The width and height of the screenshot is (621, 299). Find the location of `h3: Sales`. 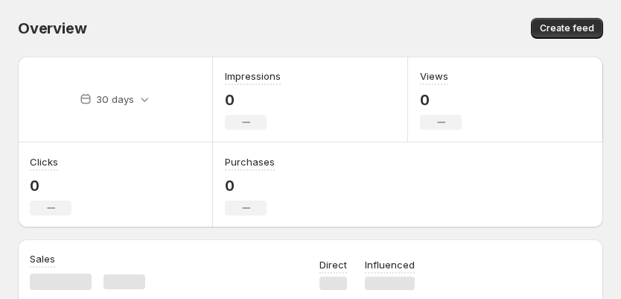

h3: Sales is located at coordinates (42, 259).